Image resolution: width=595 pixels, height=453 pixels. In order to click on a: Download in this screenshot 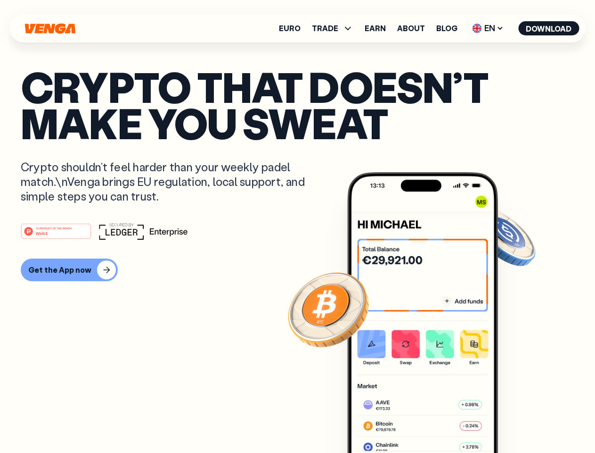, I will do `click(549, 28)`.